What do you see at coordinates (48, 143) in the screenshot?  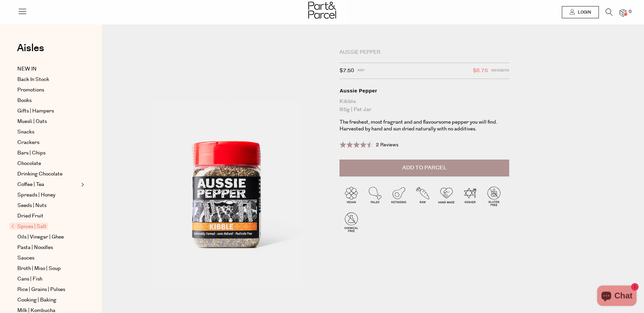 I see `a: Crackers` at bounding box center [48, 143].